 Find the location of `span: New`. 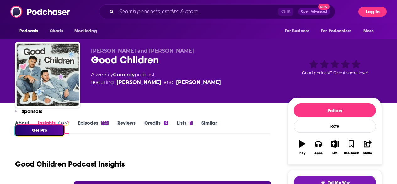

span: New is located at coordinates (324, 7).